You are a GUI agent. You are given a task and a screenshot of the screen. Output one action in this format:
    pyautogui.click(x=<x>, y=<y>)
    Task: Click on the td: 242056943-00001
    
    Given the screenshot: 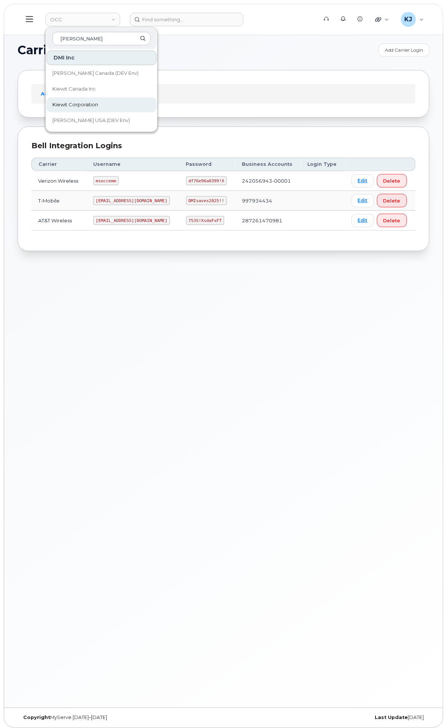 What is the action you would take?
    pyautogui.click(x=268, y=181)
    